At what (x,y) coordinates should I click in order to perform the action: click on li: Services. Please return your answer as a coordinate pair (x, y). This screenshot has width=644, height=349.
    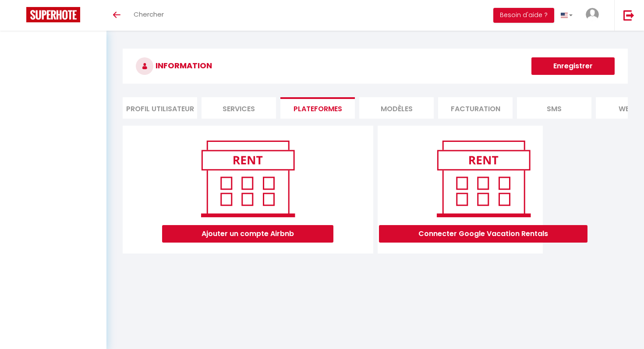
    Looking at the image, I should click on (239, 108).